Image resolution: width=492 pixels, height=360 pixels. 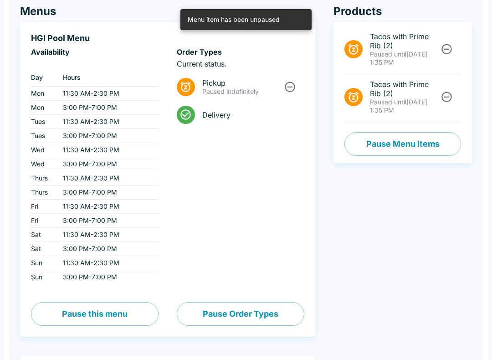 I want to click on span: Delivery, so click(x=250, y=115).